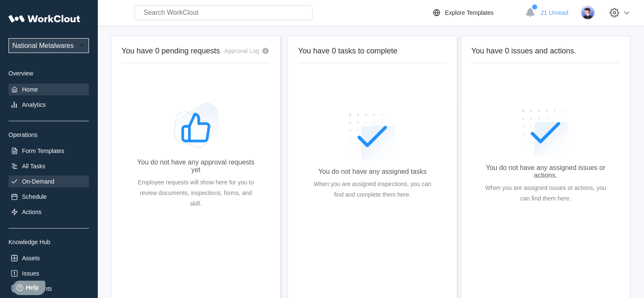 The image size is (644, 298). I want to click on div: When you are assigned inspections, you can find and complete them here., so click(372, 189).